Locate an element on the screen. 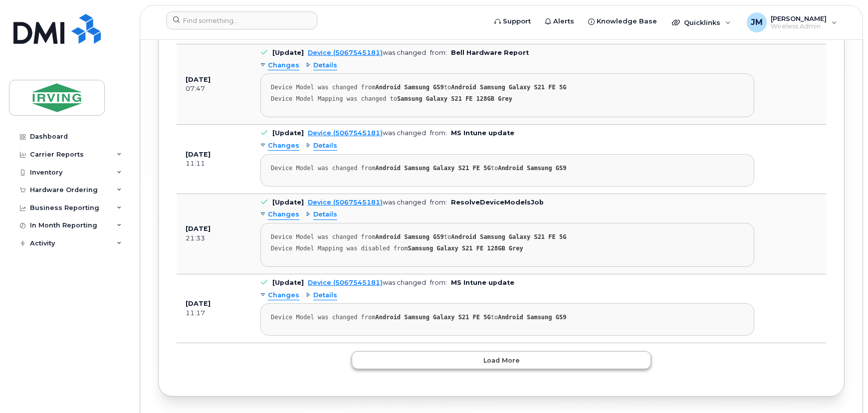 This screenshot has width=868, height=413. div: Device Model Mapping was disabled from is located at coordinates (508, 249).